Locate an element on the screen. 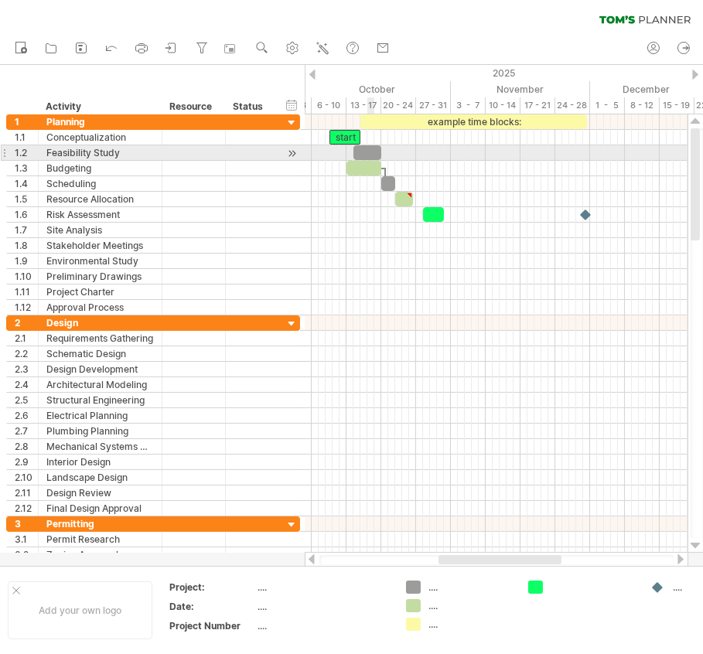 The height and width of the screenshot is (654, 703). div: Activity is located at coordinates (99, 107).